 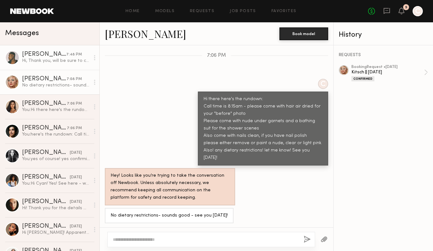 I want to click on div: Hi, Thank you, will be sure to come as noted. Dietary restrictions: No dairy, Pork, Gluten. :) Lo..., so click(x=56, y=61).